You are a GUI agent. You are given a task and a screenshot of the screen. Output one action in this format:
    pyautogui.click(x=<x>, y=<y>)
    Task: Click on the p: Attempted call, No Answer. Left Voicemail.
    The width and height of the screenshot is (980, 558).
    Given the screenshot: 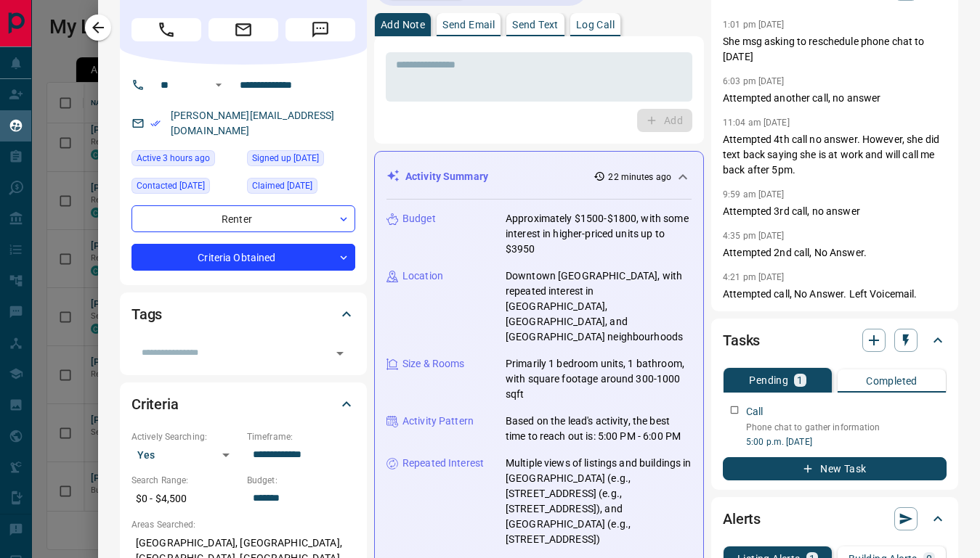 What is the action you would take?
    pyautogui.click(x=834, y=294)
    